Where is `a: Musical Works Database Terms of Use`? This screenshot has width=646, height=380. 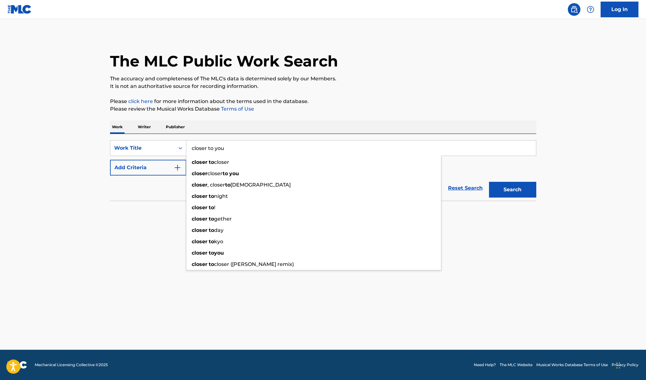 a: Musical Works Database Terms of Use is located at coordinates (572, 365).